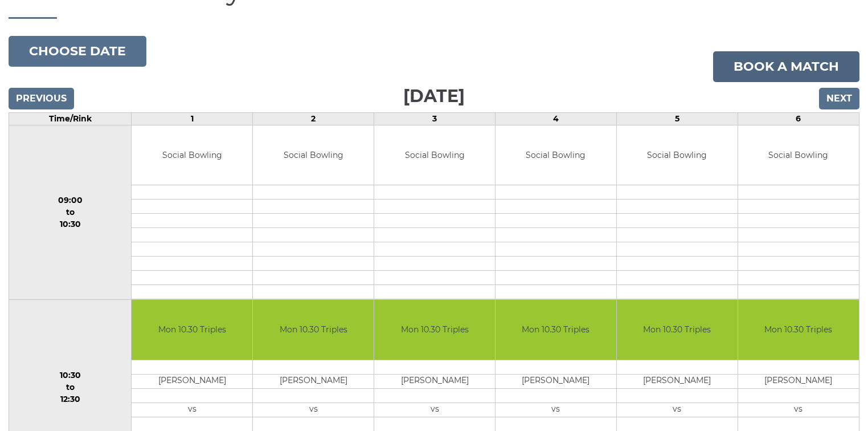  I want to click on a: Book a match, so click(786, 67).